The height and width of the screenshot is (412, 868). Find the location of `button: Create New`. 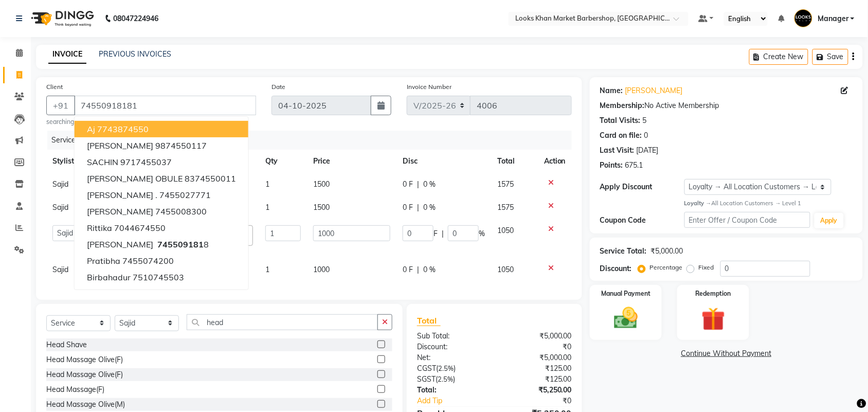

button: Create New is located at coordinates (778, 57).